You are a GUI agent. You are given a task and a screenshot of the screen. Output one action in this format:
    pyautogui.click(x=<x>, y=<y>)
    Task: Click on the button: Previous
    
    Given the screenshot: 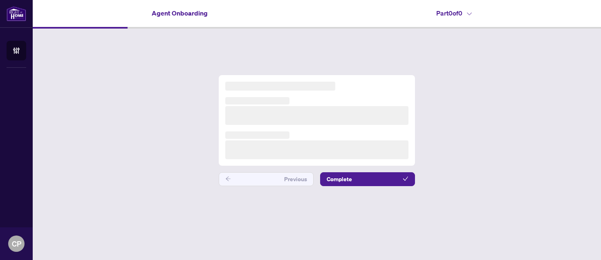 What is the action you would take?
    pyautogui.click(x=266, y=179)
    